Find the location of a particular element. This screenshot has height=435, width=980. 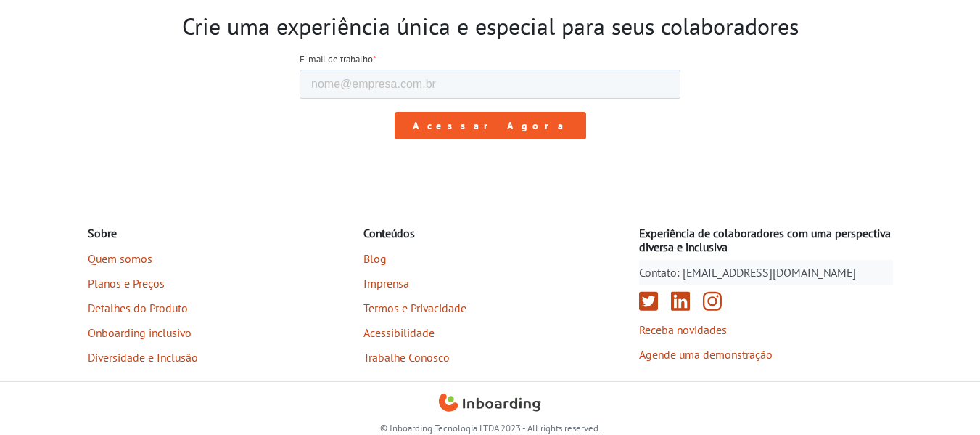

a: Onboarding inclusivo is located at coordinates (180, 333).